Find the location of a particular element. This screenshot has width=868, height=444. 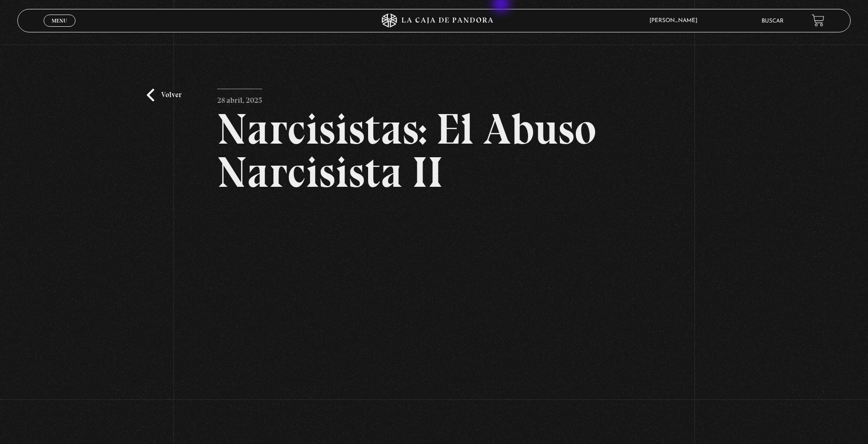

p: 28 abril, 2025 is located at coordinates (240, 98).